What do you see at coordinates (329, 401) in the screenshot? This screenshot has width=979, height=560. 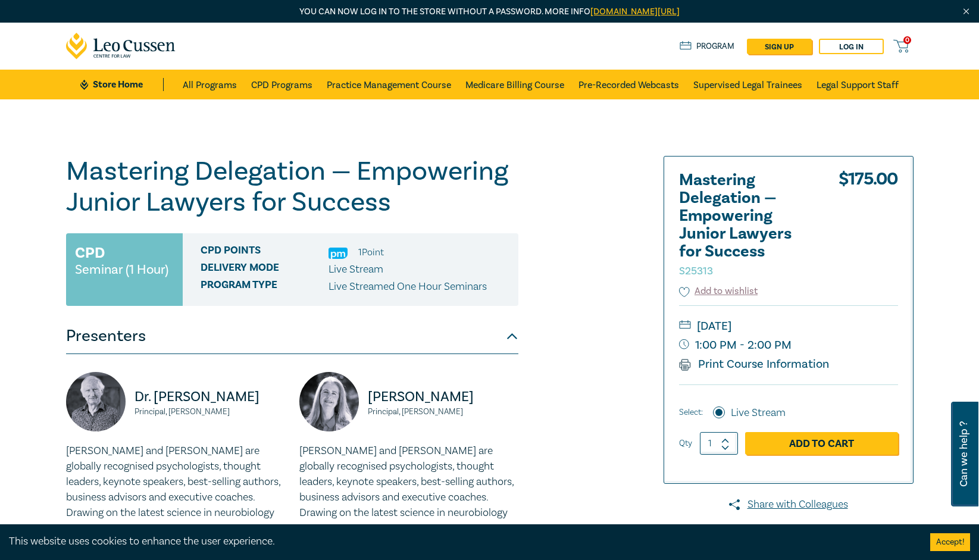 I see `img: https://s3.ap-southeast-2.amazonaws.com/leo-cussen-store-production-content/Contacts/Alicia%20For...` at bounding box center [329, 401].